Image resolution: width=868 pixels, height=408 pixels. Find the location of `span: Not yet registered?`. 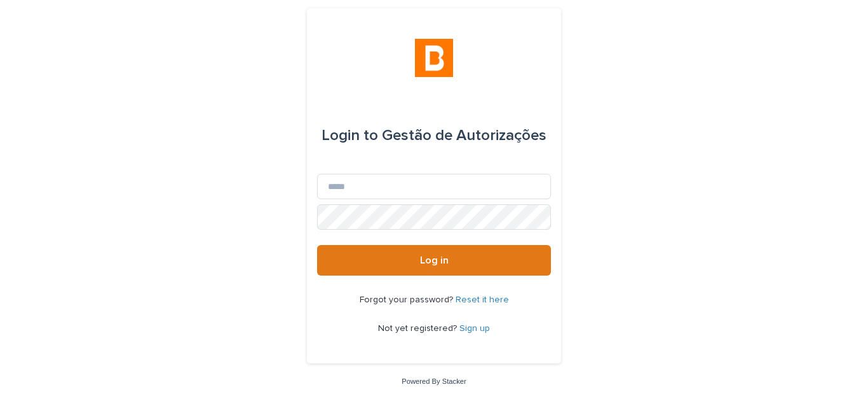

span: Not yet registered? is located at coordinates (419, 328).